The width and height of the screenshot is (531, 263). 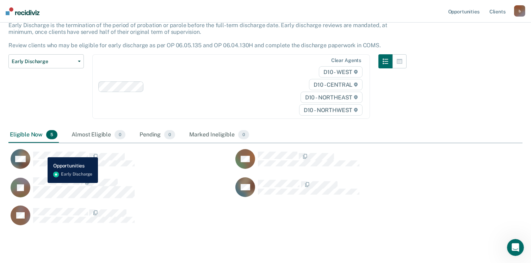 I want to click on div: CaseloadOpportunityCell-0777594, so click(x=121, y=191).